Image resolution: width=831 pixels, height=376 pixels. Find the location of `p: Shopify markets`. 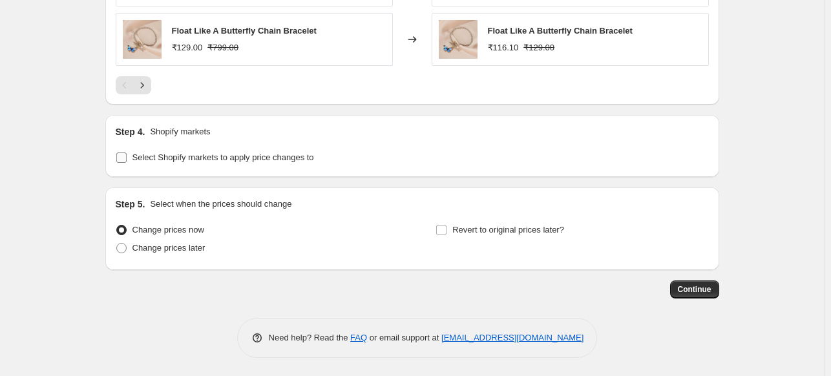

p: Shopify markets is located at coordinates (180, 132).